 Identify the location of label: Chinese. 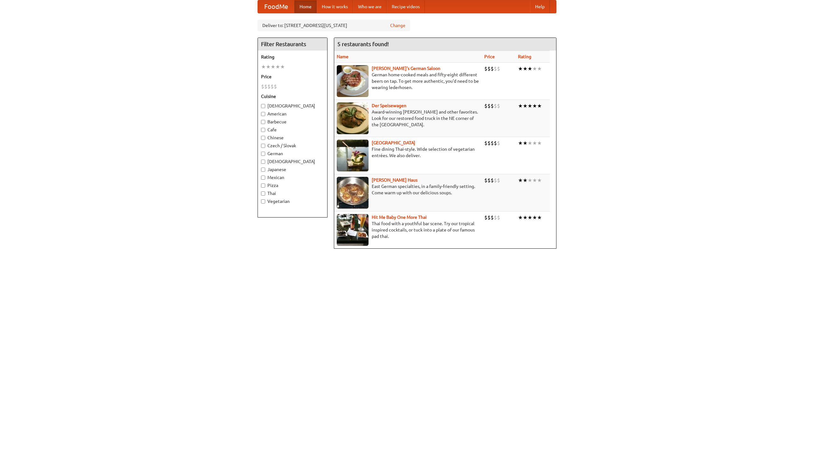
(293, 138).